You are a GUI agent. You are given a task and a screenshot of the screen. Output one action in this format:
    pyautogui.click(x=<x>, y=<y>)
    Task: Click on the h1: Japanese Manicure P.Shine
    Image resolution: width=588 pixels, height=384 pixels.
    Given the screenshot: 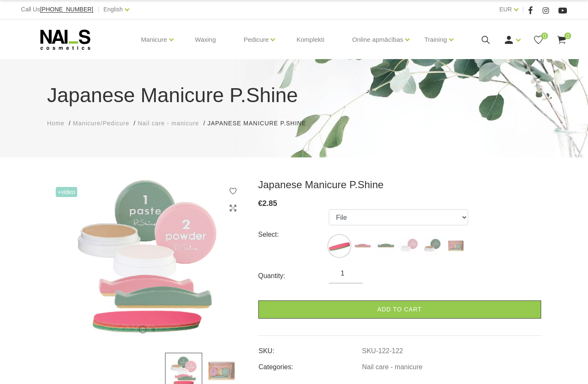 What is the action you would take?
    pyautogui.click(x=294, y=95)
    